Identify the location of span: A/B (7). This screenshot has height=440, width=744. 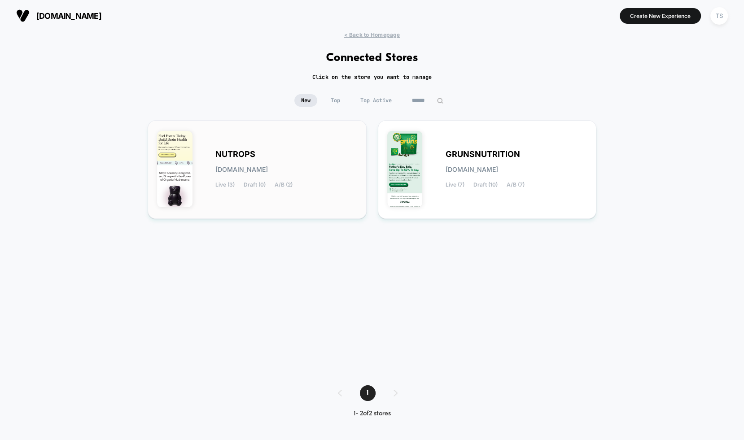
(516, 185).